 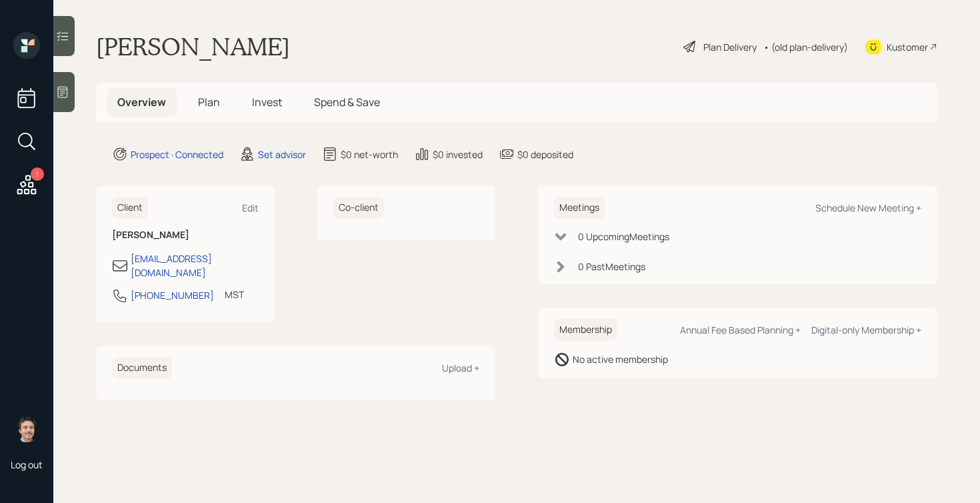 I want to click on div: Plan Delivery, so click(x=730, y=47).